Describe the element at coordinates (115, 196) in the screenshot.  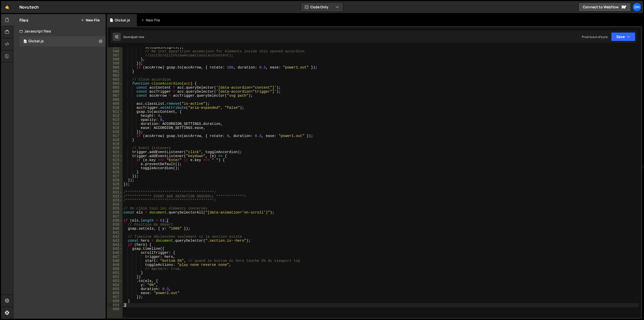
I see `div: 632` at that location.